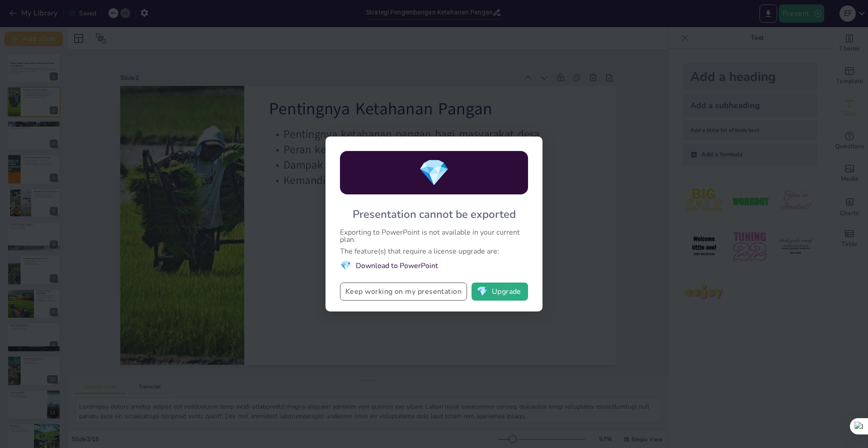  I want to click on div: Exporting to PowerPoint is not available in your current plan., so click(434, 236).